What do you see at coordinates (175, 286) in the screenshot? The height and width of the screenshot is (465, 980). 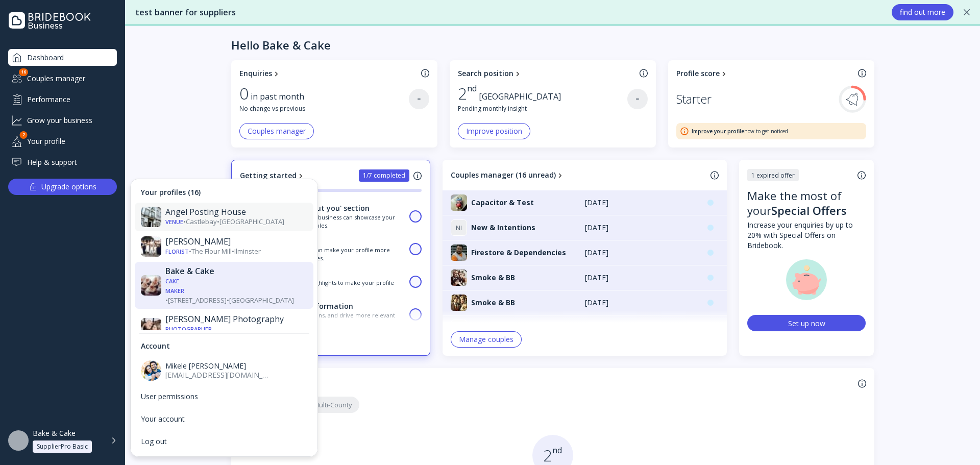 I see `div: Cake Maker` at bounding box center [175, 286].